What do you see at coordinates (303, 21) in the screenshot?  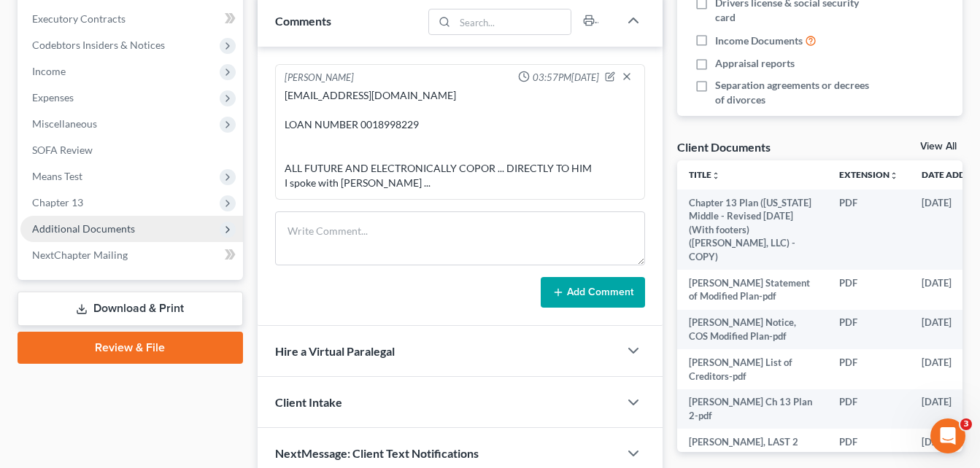 I see `span: Comments` at bounding box center [303, 21].